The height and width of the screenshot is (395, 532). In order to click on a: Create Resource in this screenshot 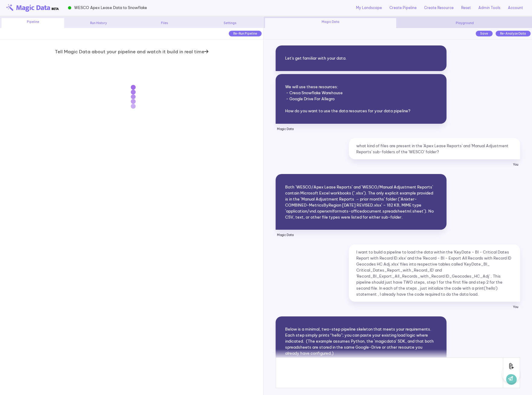, I will do `click(439, 8)`.